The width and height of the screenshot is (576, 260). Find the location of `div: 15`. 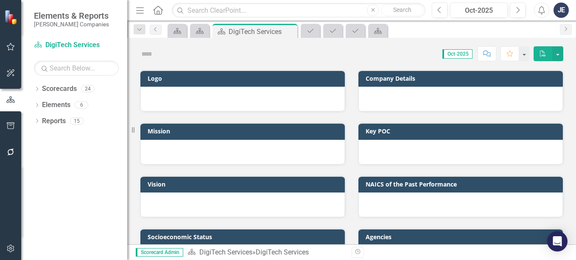

div: 15 is located at coordinates (77, 121).